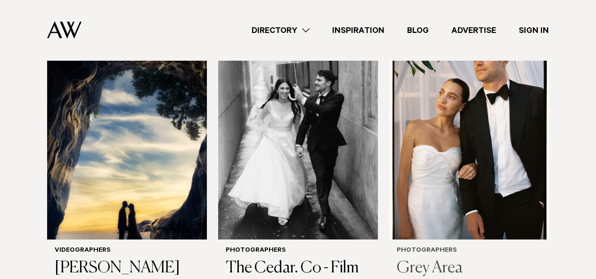 The width and height of the screenshot is (596, 279). I want to click on img: Auckland Weddings Photographers | Grey Area Productions Photo & Video, so click(469, 132).